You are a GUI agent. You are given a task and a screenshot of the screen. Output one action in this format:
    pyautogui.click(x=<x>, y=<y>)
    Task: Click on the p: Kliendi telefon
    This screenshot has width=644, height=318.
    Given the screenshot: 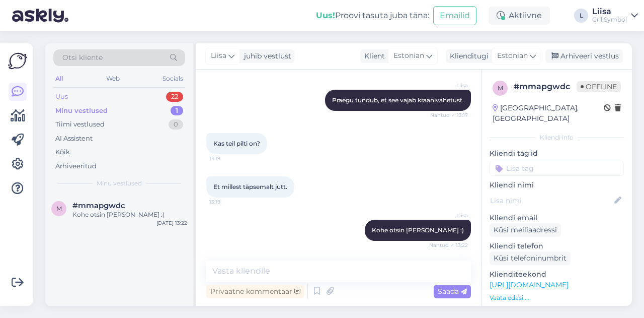 What is the action you would take?
    pyautogui.click(x=556, y=246)
    